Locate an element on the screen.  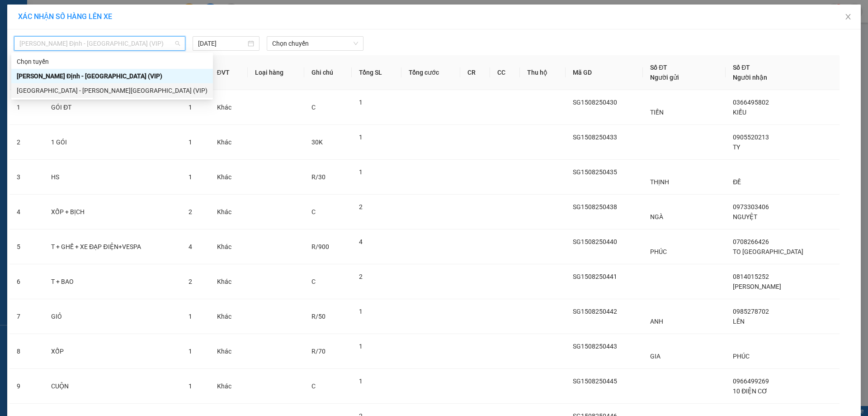
span: Chọn chuyến is located at coordinates (315, 43).